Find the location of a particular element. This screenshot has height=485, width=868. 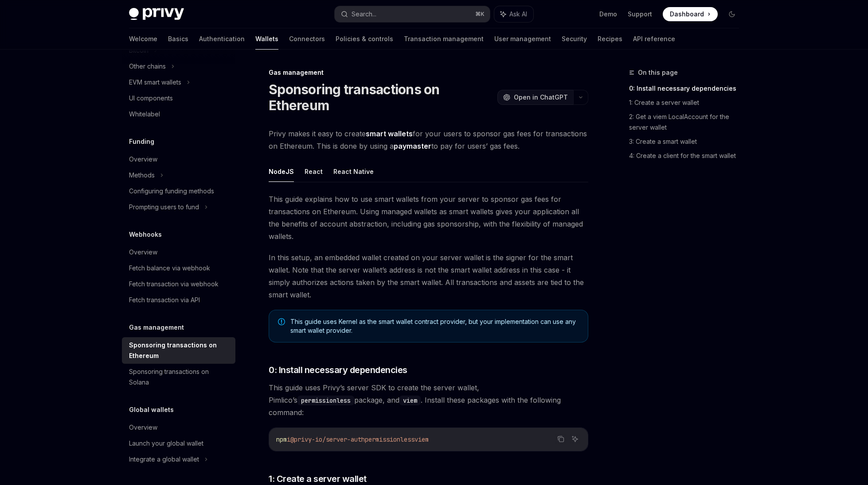

strong: smart wallets is located at coordinates (389, 134).